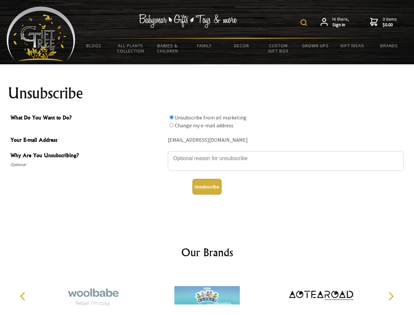  Describe the element at coordinates (207, 93) in the screenshot. I see `h1: Unsubscribe` at that location.